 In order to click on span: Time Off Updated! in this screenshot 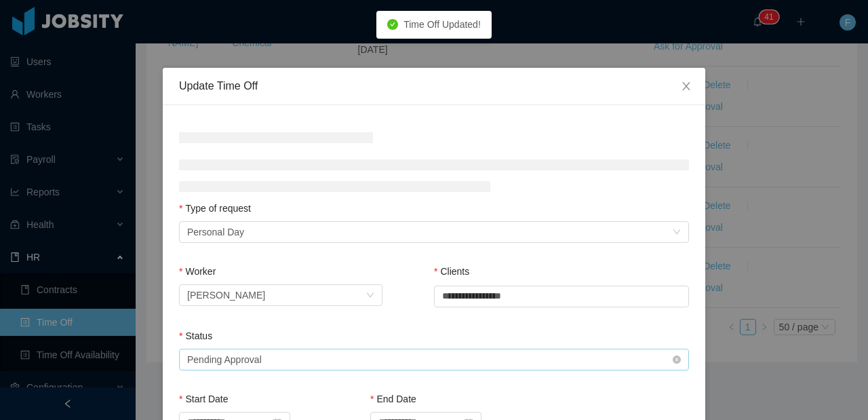, I will do `click(442, 24)`.